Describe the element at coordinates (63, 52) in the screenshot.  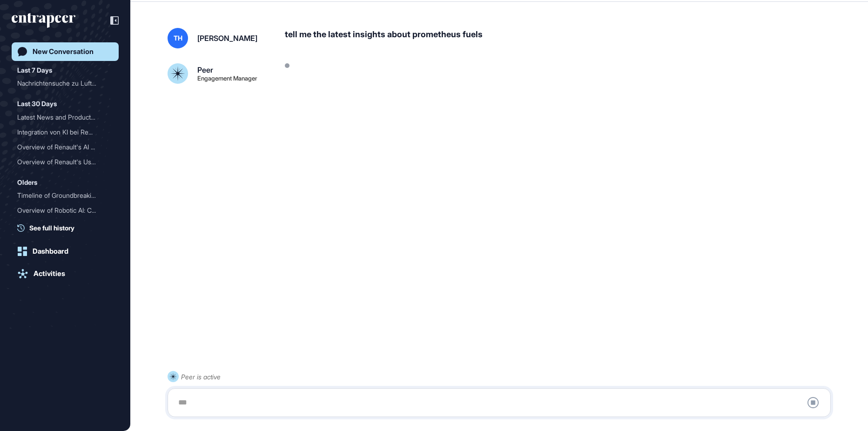
I see `div: New Conversation` at that location.